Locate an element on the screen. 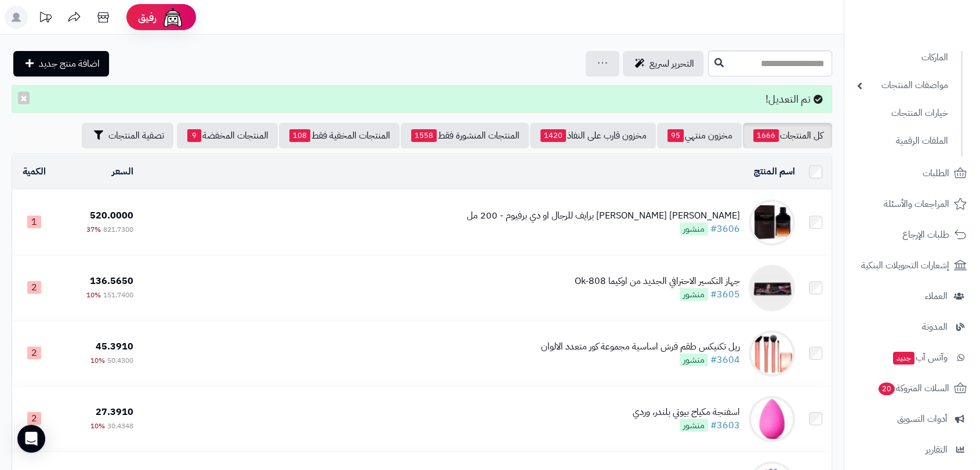 The image size is (980, 470). a: إشعارات التحويلات البنكية is located at coordinates (912, 266).